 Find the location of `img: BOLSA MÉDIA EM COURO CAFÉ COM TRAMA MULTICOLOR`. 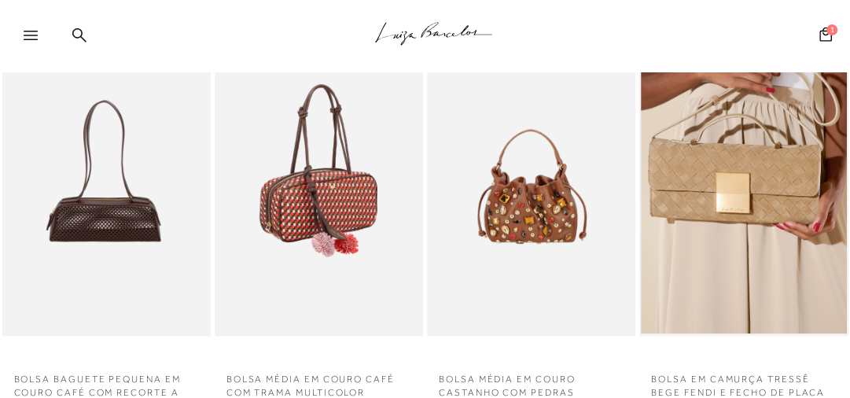

img: BOLSA MÉDIA EM COURO CAFÉ COM TRAMA MULTICOLOR is located at coordinates (319, 179).